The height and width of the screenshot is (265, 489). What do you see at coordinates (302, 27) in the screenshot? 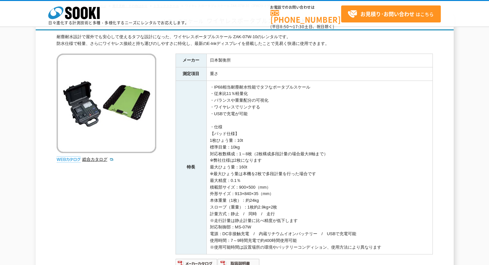
I see `span: (平日 ～ 土日、祝日除く)` at bounding box center [302, 27].